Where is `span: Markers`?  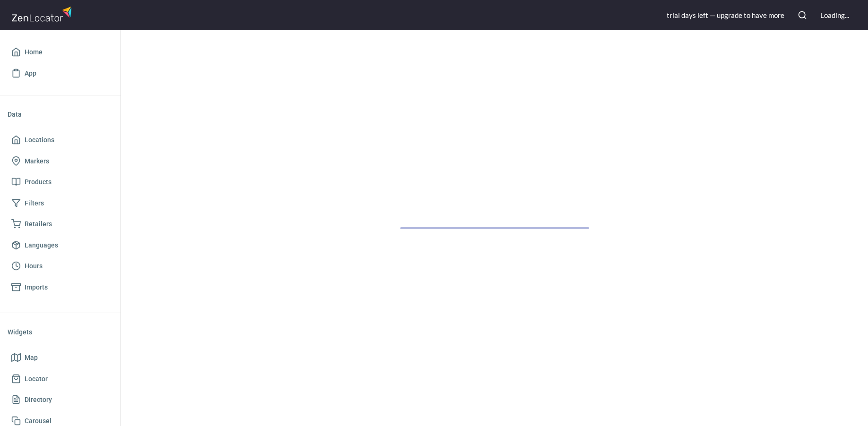 span: Markers is located at coordinates (37, 161).